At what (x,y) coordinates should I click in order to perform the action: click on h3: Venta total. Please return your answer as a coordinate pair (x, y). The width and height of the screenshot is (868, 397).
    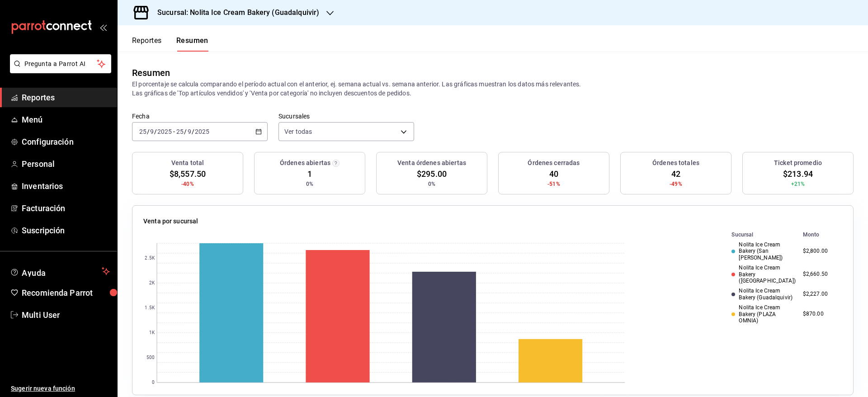
    Looking at the image, I should click on (188, 163).